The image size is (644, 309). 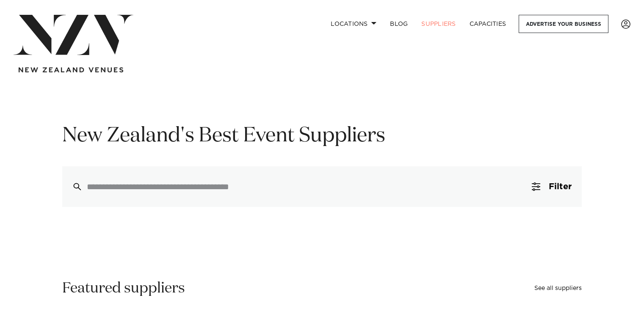 I want to click on a: See all suppliers, so click(x=558, y=288).